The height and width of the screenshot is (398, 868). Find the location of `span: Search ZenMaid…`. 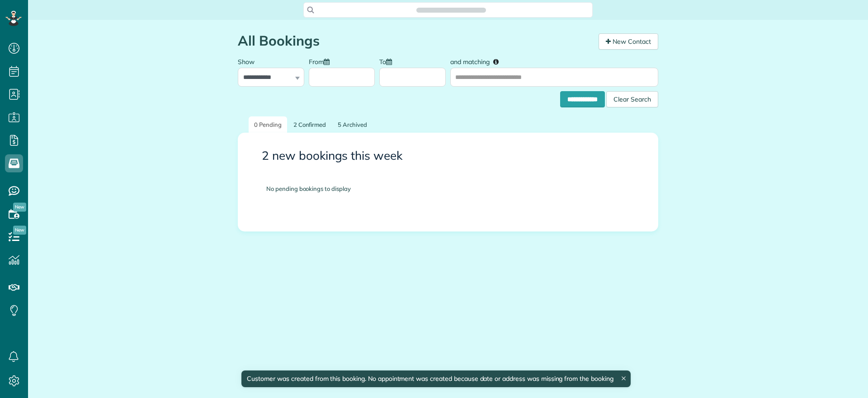

span: Search ZenMaid… is located at coordinates (451, 10).